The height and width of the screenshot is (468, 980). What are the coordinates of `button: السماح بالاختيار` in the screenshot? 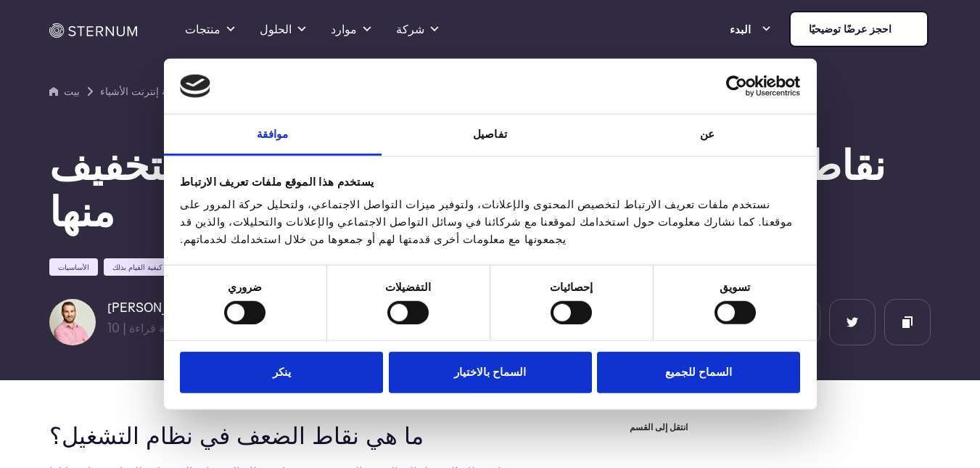 It's located at (491, 372).